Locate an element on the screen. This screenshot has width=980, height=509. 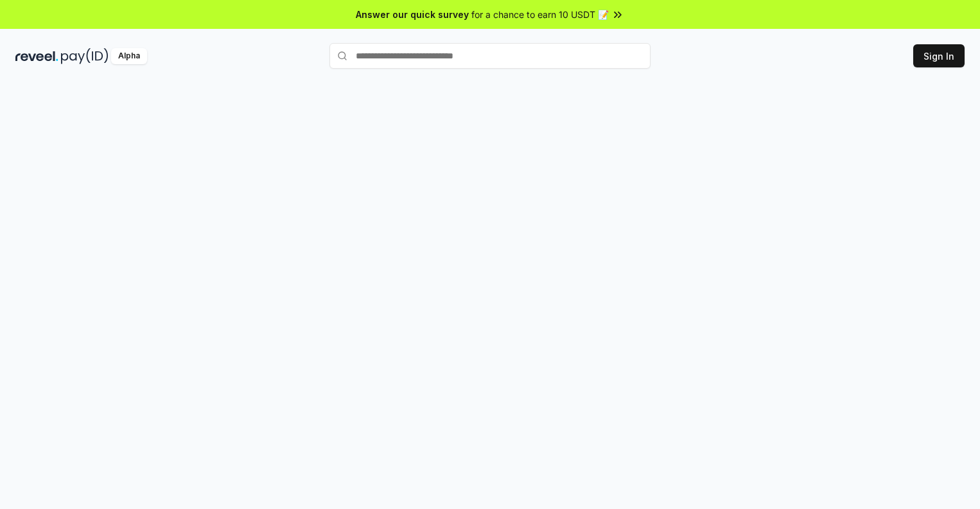
span: for a chance to earn 10 USDT 📝 is located at coordinates (540, 14).